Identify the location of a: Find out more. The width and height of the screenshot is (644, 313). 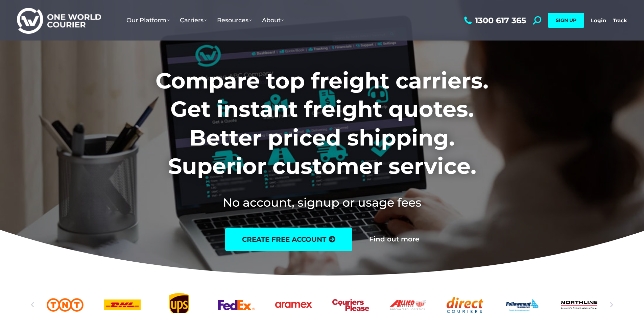
(394, 240).